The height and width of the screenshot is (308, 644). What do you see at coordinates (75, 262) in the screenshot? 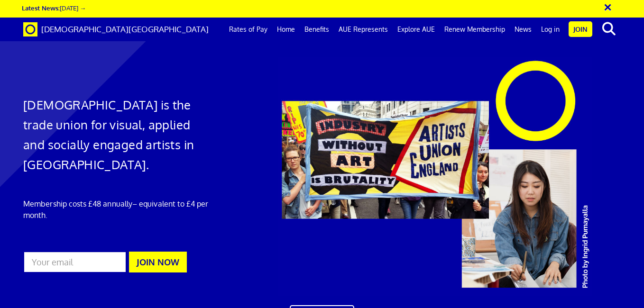
I see `input: Your email` at bounding box center [75, 262].